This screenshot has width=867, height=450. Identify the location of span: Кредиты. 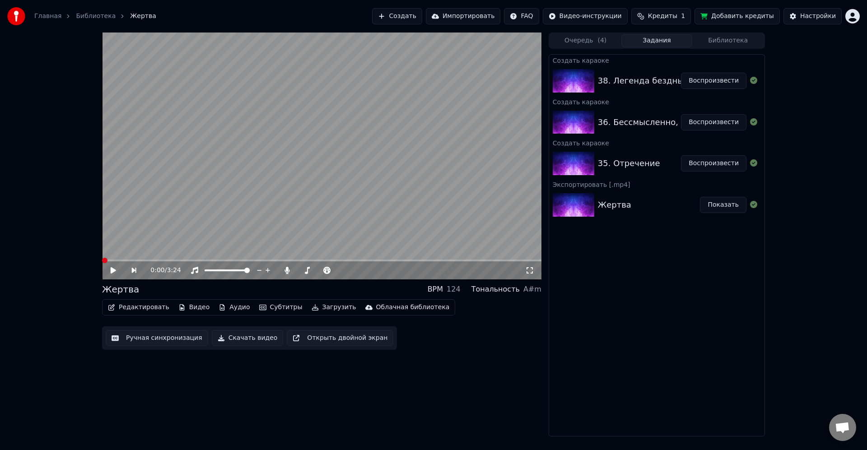
(663, 16).